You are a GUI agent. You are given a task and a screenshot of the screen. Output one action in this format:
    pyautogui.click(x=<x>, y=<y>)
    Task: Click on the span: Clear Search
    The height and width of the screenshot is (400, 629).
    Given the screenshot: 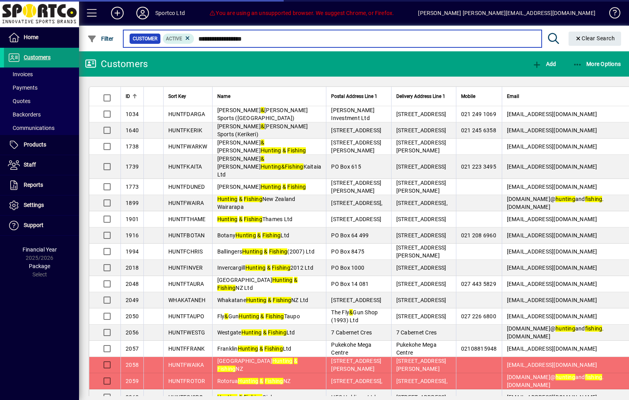 What is the action you would take?
    pyautogui.click(x=595, y=38)
    